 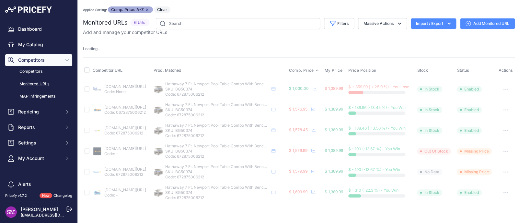 I want to click on a: Alerts, so click(x=39, y=185).